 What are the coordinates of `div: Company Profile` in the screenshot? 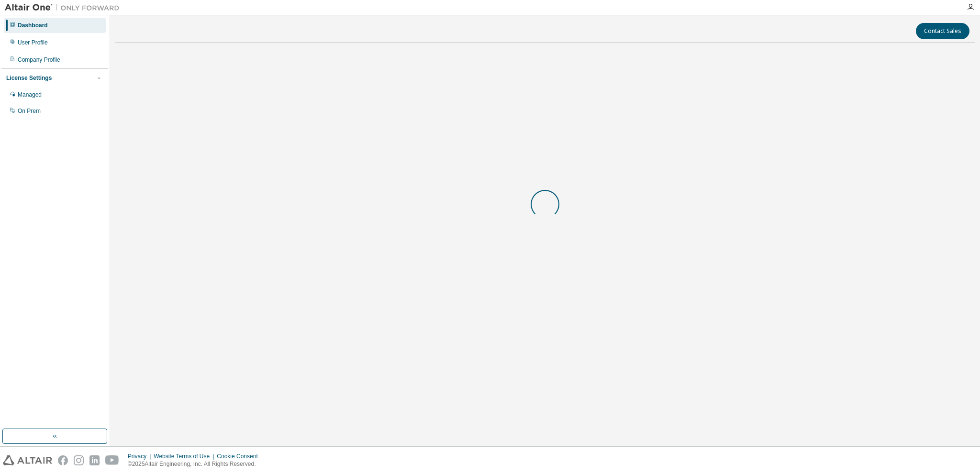 It's located at (39, 60).